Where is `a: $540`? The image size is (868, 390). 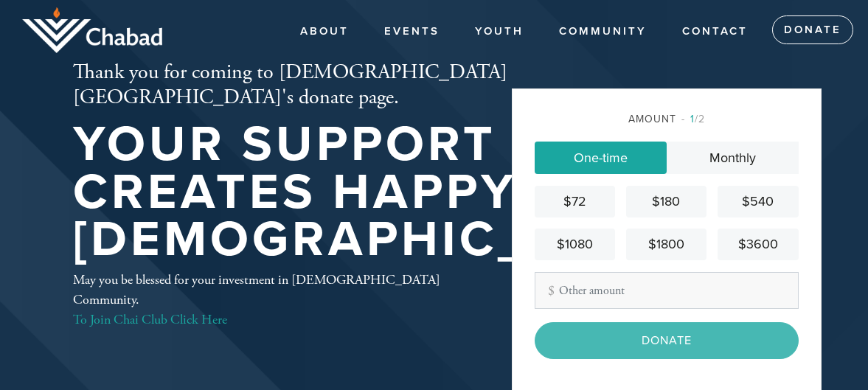
a: $540 is located at coordinates (757, 202).